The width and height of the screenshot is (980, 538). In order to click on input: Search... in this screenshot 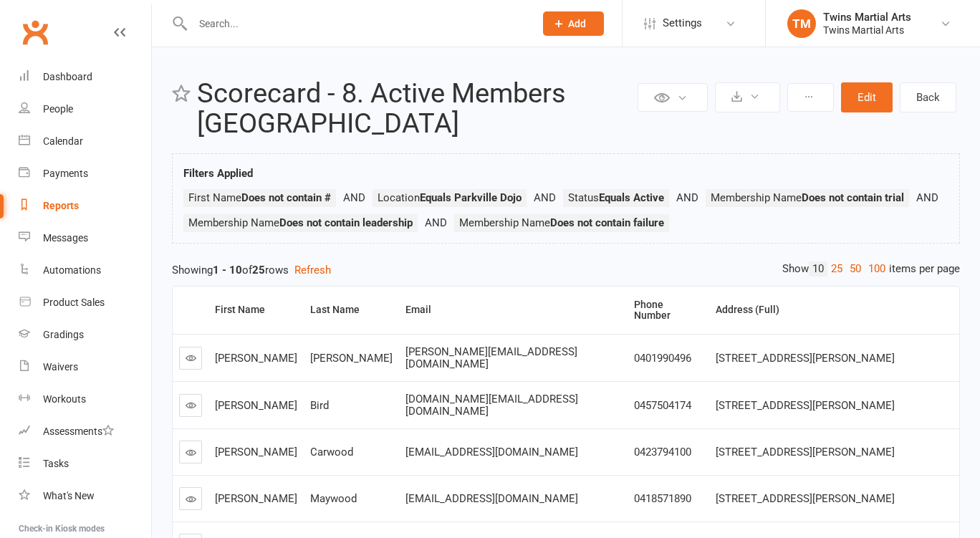, I will do `click(356, 24)`.